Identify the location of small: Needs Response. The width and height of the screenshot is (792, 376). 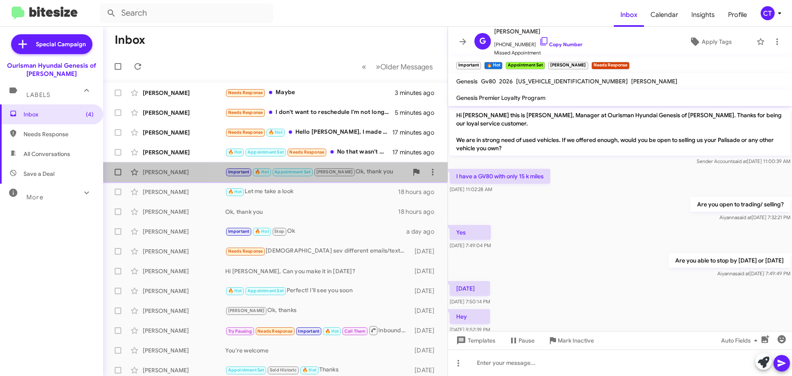
(610, 66).